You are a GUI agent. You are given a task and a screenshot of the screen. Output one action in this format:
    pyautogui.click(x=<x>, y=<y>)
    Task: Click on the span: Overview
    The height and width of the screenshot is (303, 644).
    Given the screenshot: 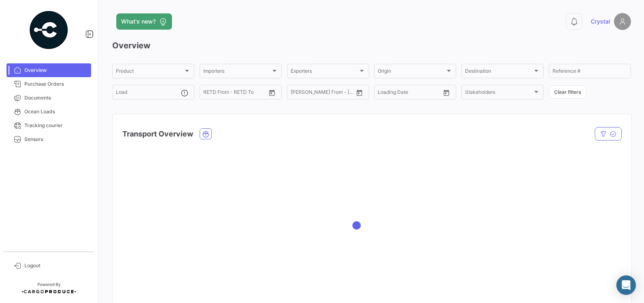 What is the action you would take?
    pyautogui.click(x=56, y=70)
    